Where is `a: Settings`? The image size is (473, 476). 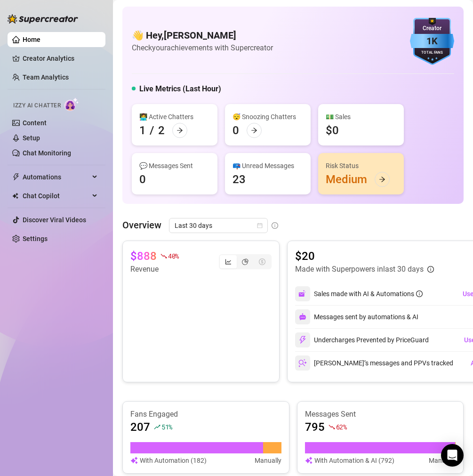
a: Settings is located at coordinates (35, 239).